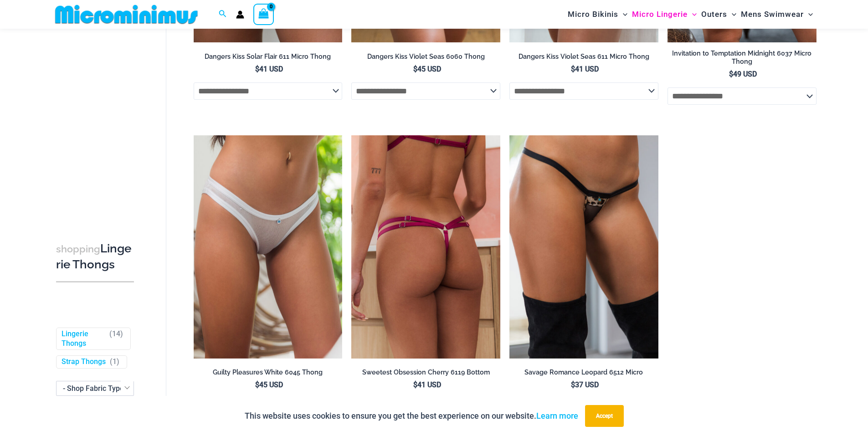  What do you see at coordinates (78, 249) in the screenshot?
I see `span: shopping` at bounding box center [78, 249].